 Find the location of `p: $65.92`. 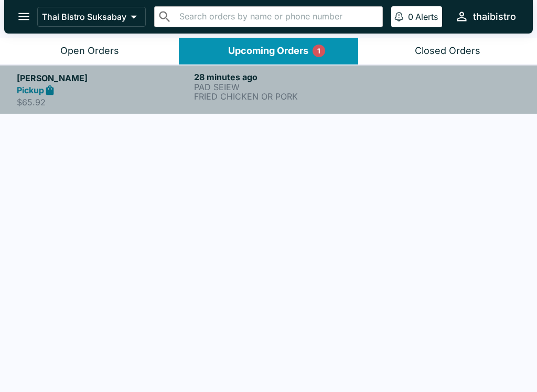

p: $65.92 is located at coordinates (103, 102).